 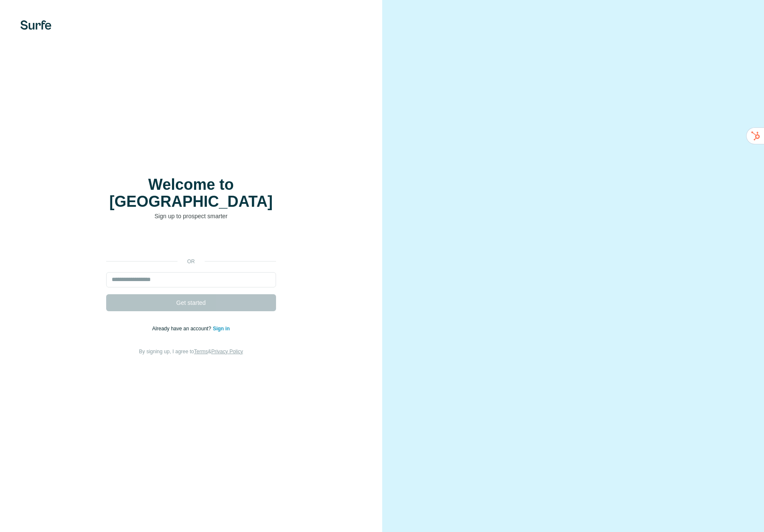 What do you see at coordinates (222, 329) in the screenshot?
I see `a: Sign in` at bounding box center [222, 329].